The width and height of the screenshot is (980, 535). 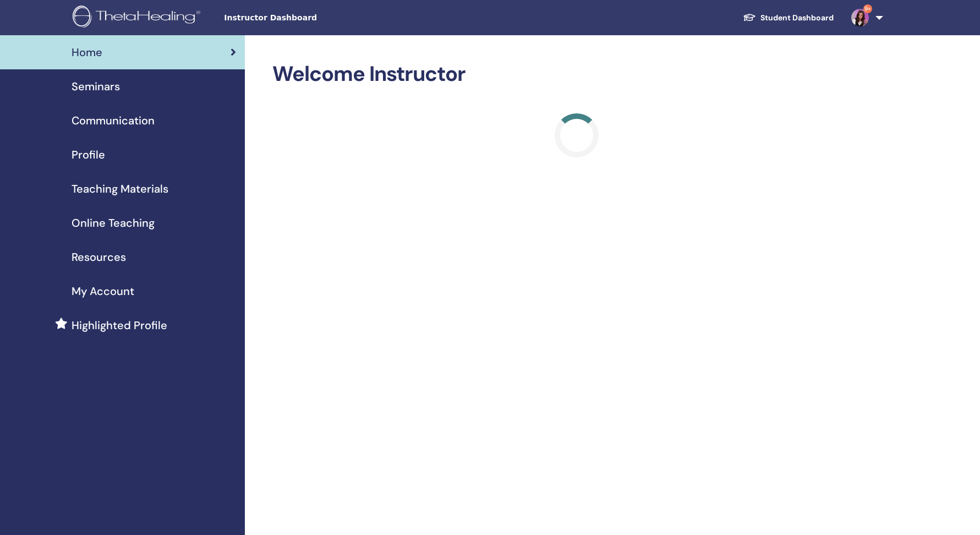 What do you see at coordinates (120, 325) in the screenshot?
I see `span: Highlighted Profile` at bounding box center [120, 325].